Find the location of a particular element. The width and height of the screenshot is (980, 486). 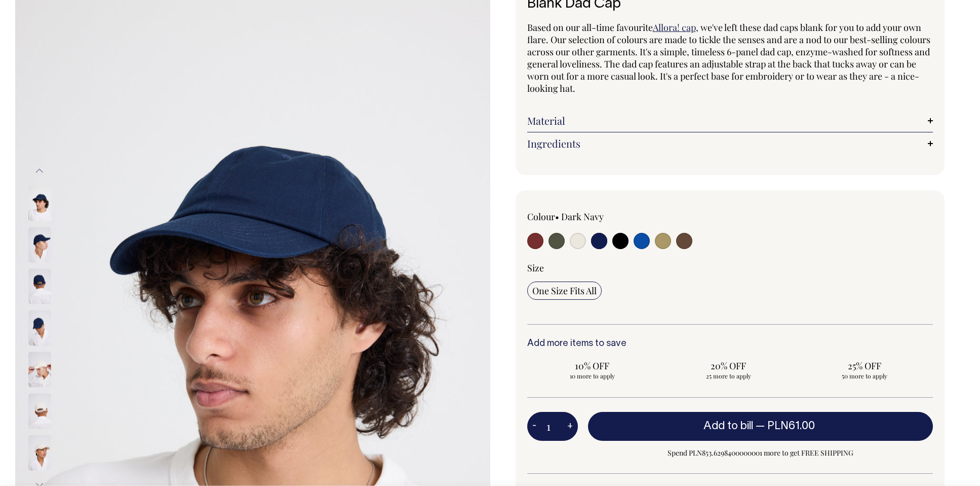

input: One Size Fits All is located at coordinates (564, 291).